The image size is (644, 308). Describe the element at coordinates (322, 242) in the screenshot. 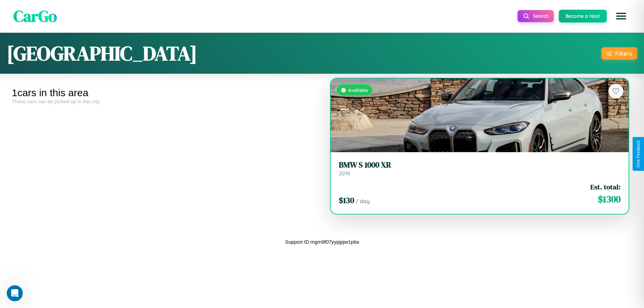

I see `p: Support ID: mgm9f07yypjpjw1ptia` at that location.